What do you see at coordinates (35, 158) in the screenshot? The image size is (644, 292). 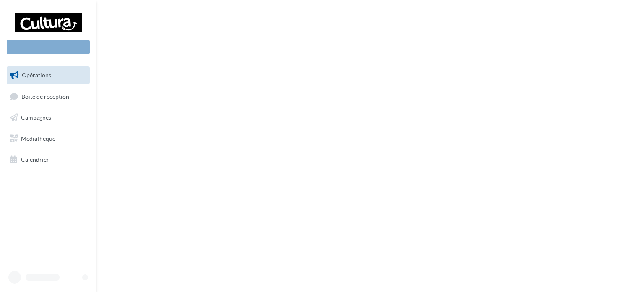 I see `span: Calendrier` at bounding box center [35, 158].